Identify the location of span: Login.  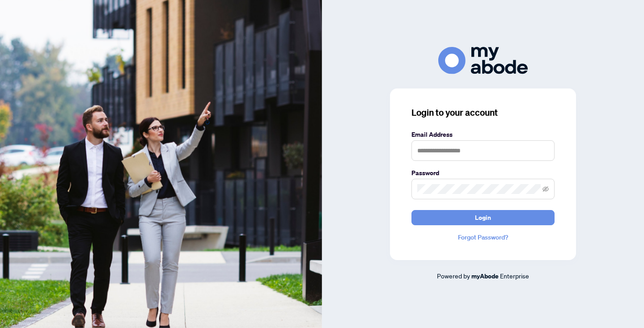
(483, 218).